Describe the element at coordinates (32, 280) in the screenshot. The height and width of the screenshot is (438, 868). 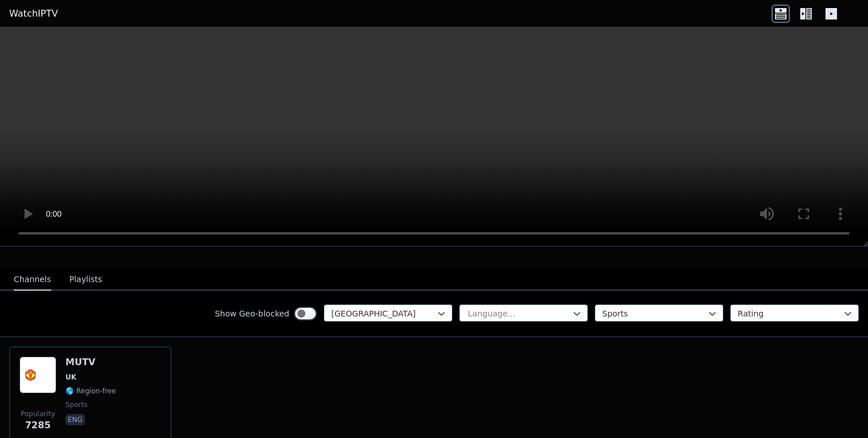
I see `button: Channels` at that location.